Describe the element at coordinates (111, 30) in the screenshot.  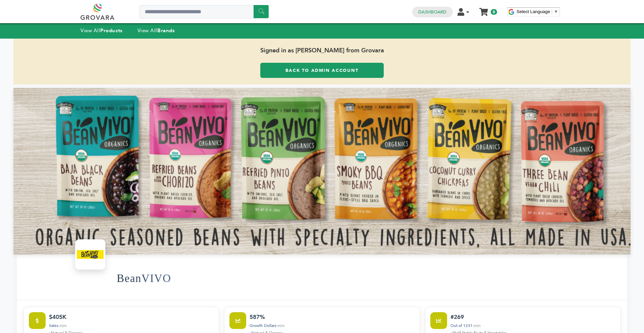
I see `strong: Products` at that location.